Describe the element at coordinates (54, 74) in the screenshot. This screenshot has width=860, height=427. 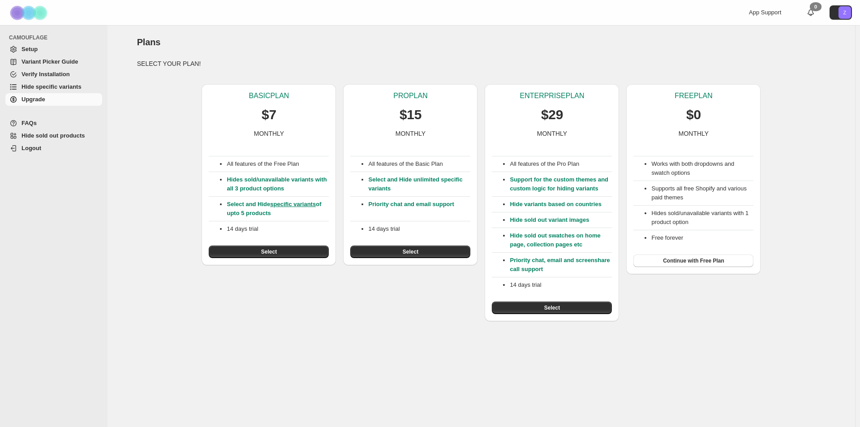
I see `a: Verify Installation` at that location.